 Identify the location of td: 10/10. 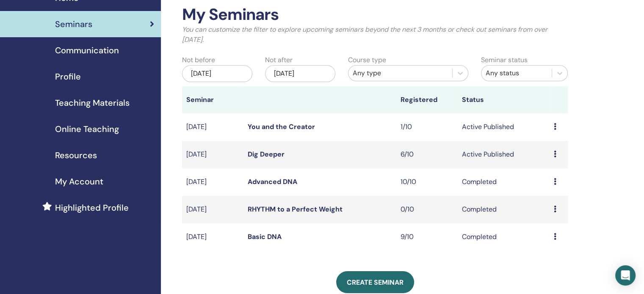
(426, 182).